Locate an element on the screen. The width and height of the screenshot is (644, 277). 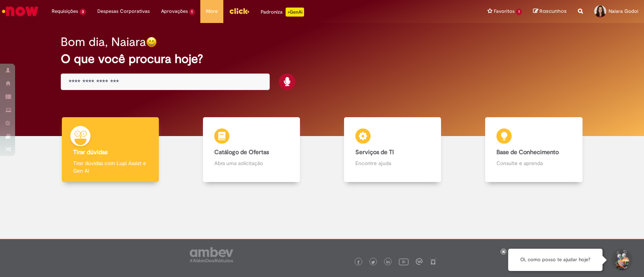
b: Serviços de TI is located at coordinates (375, 152).